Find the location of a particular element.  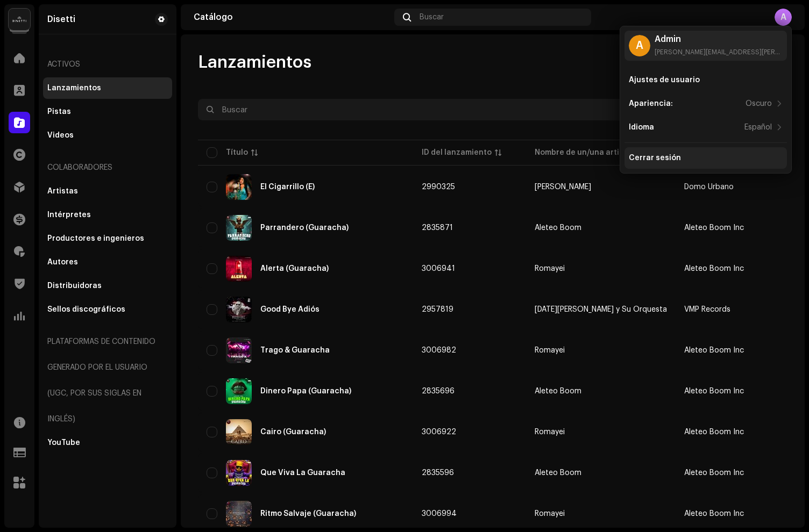

div: Disetti is located at coordinates (62, 20).